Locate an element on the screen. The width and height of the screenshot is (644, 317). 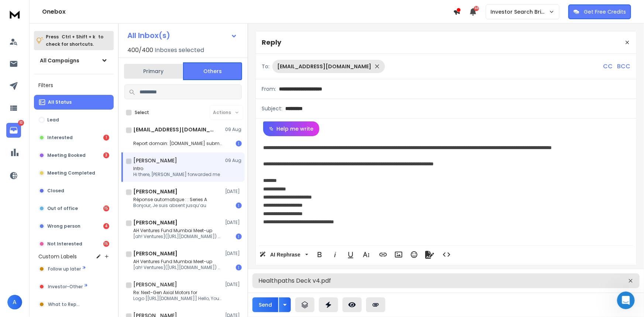
button: Send is located at coordinates (265, 305).